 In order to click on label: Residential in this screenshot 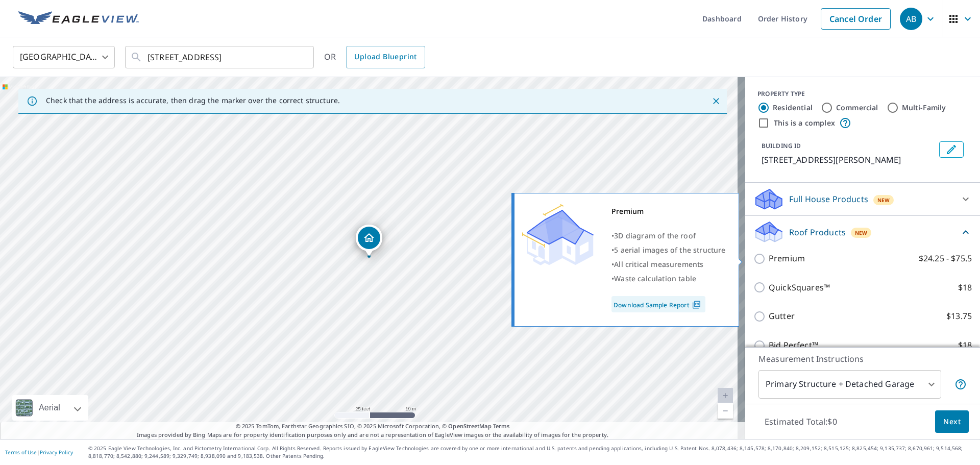, I will do `click(793, 107)`.